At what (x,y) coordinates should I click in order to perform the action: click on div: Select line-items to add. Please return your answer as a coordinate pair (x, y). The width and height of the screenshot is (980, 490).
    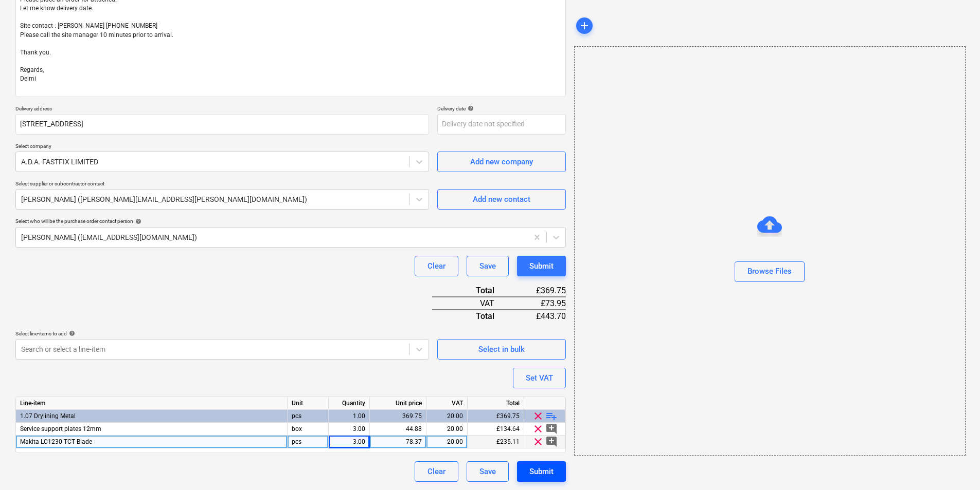
    Looking at the image, I should click on (223, 333).